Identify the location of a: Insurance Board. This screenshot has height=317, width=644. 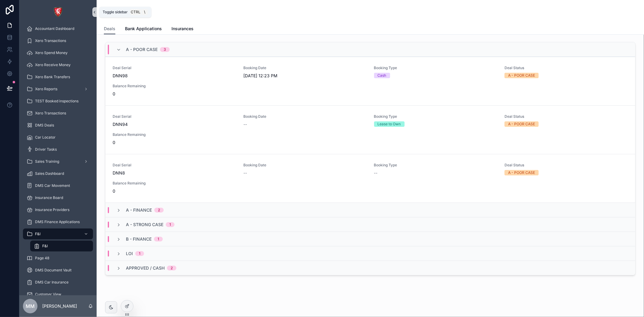
(58, 198).